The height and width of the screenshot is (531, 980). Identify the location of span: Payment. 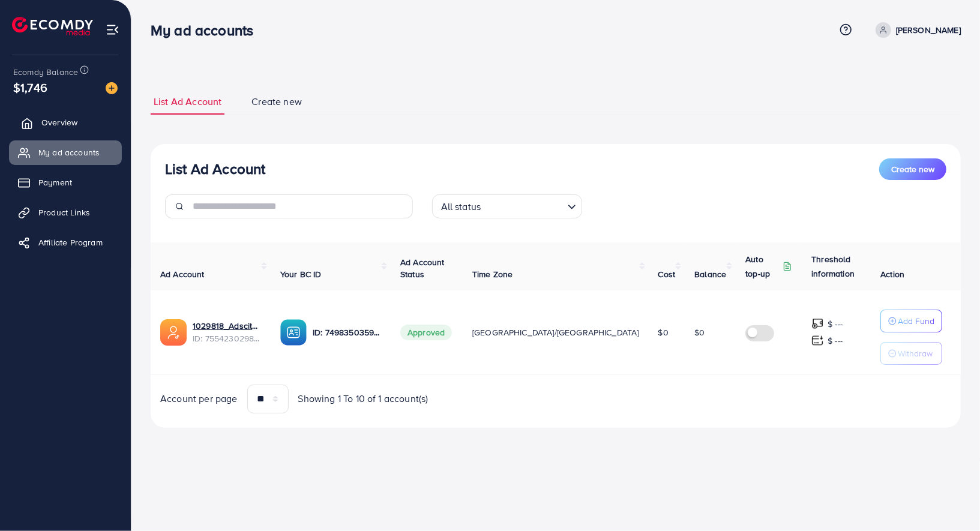
(56, 182).